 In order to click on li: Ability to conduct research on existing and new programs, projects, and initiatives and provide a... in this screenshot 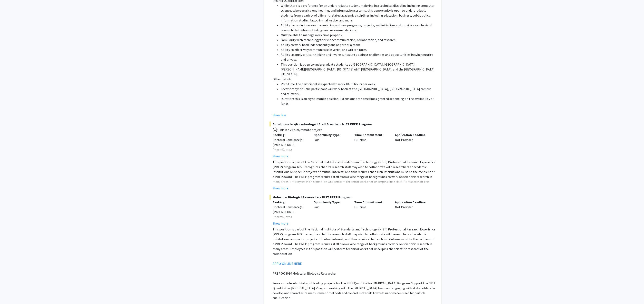, I will do `click(358, 28)`.